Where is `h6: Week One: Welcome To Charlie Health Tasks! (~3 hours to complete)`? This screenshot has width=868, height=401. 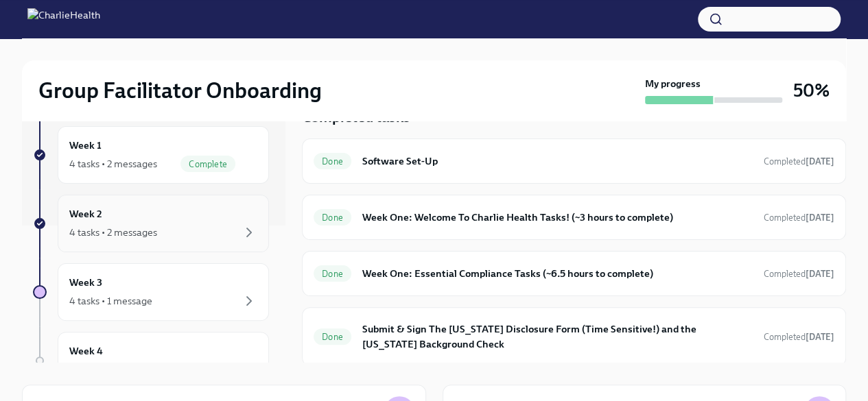 h6: Week One: Welcome To Charlie Health Tasks! (~3 hours to complete) is located at coordinates (557, 217).